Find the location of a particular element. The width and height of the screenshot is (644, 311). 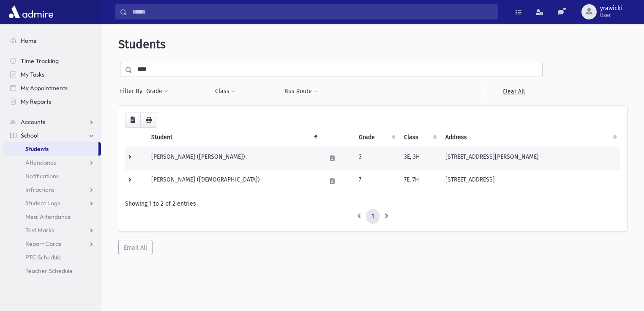

img: AdmirePro is located at coordinates (30, 12).